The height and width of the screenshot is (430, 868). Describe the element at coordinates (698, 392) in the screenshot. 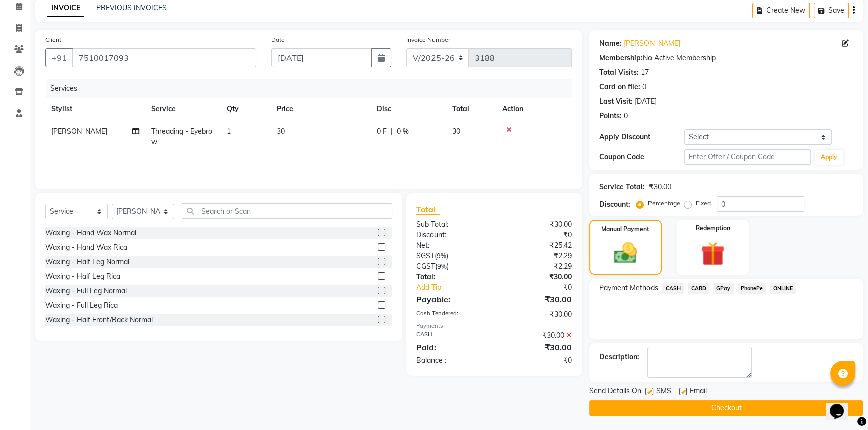

I see `span: Email` at that location.